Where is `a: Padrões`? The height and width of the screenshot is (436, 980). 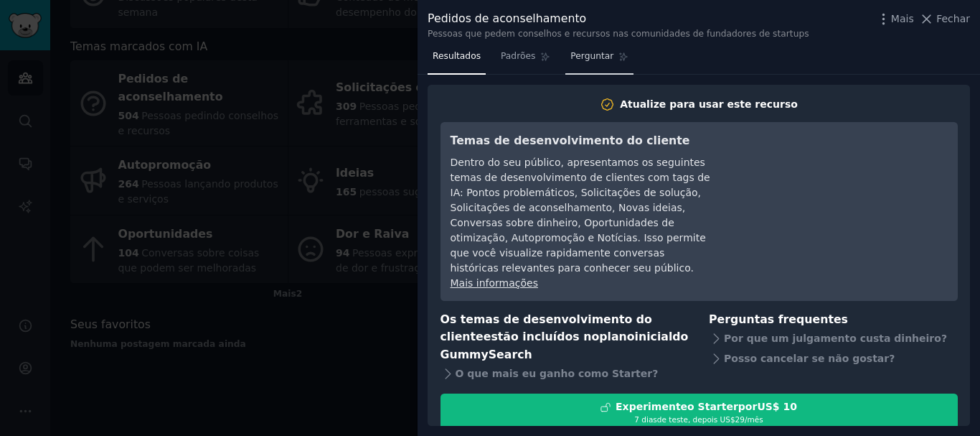
a: Padrões is located at coordinates (525, 59).